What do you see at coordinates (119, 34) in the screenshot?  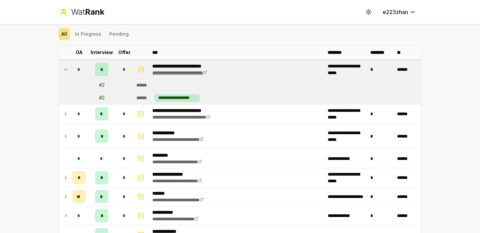 I see `button: Pending` at bounding box center [119, 34].